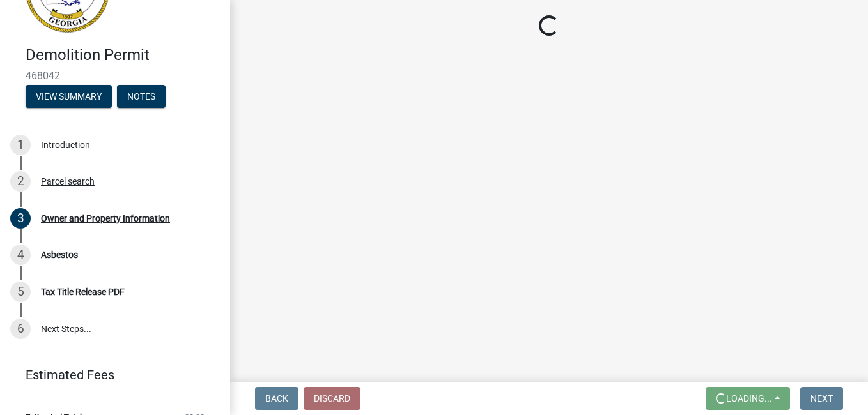 The height and width of the screenshot is (415, 868). Describe the element at coordinates (105, 218) in the screenshot. I see `div: Owner and Property Information` at that location.